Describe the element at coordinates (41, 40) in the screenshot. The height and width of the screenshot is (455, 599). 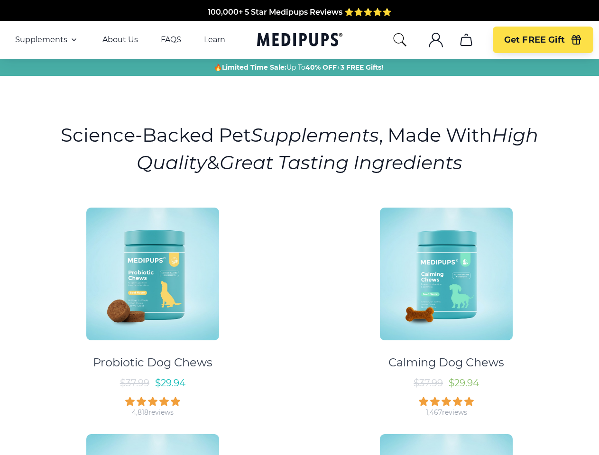
I see `span: Supplements` at that location.